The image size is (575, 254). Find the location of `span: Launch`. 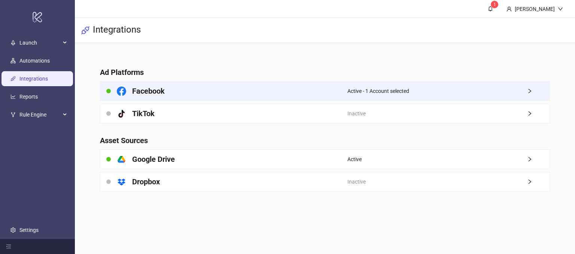

span: Launch is located at coordinates (40, 43).